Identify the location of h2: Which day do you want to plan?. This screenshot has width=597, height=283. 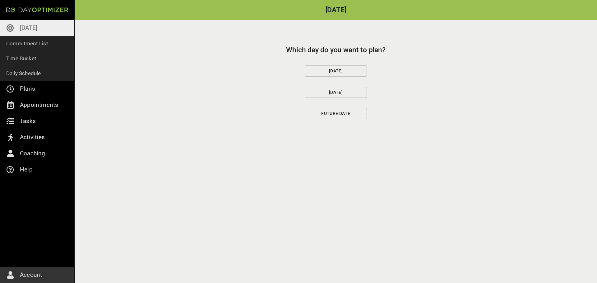
(336, 50).